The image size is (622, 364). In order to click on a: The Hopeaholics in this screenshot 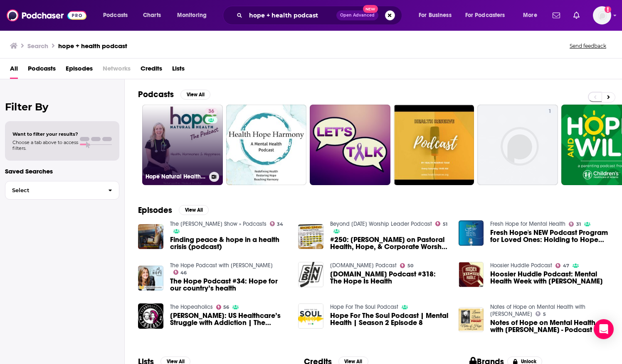, I will do `click(191, 307)`.